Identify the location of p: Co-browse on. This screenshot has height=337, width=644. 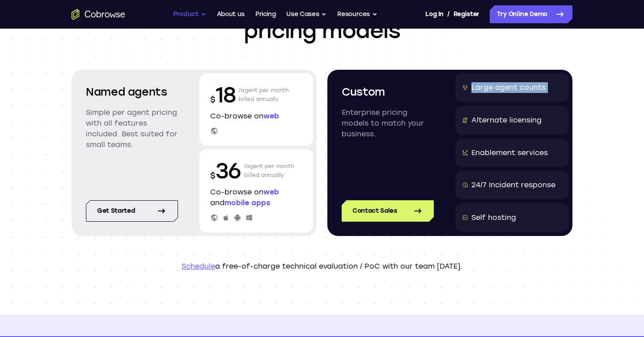
(256, 116).